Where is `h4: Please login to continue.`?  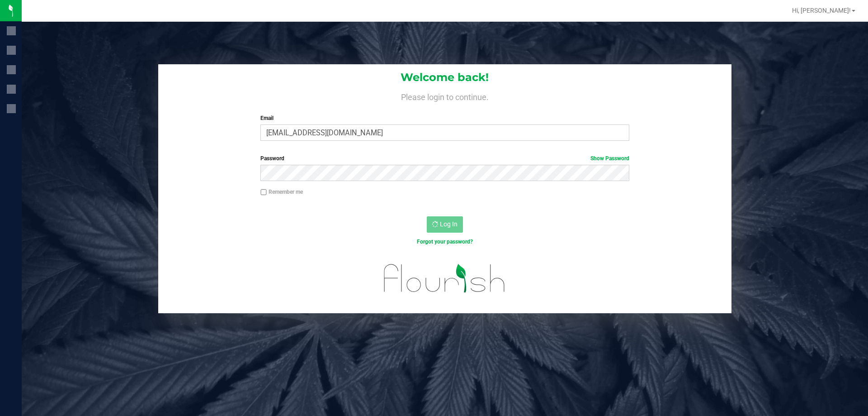
h4: Please login to continue. is located at coordinates (445, 96).